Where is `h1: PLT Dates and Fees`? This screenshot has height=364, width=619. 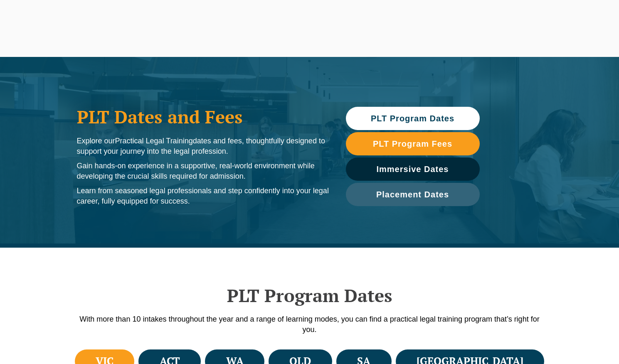
h1: PLT Dates and Fees is located at coordinates (203, 117).